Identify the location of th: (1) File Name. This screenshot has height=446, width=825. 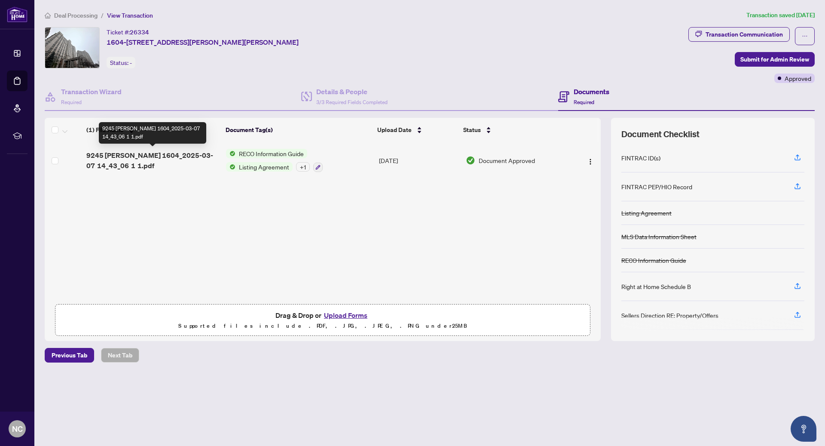
(153, 130).